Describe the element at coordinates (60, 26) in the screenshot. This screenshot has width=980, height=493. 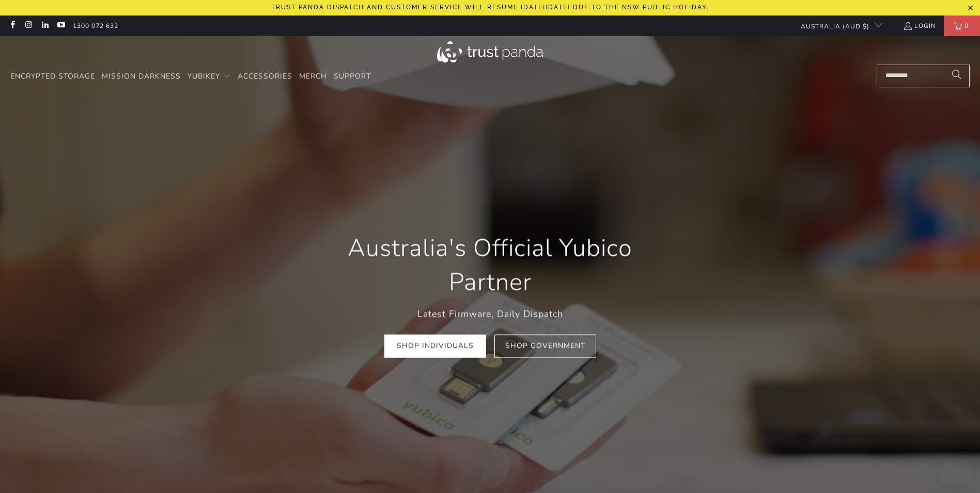
I see `a: Trust Panda Australia on YouTube` at that location.